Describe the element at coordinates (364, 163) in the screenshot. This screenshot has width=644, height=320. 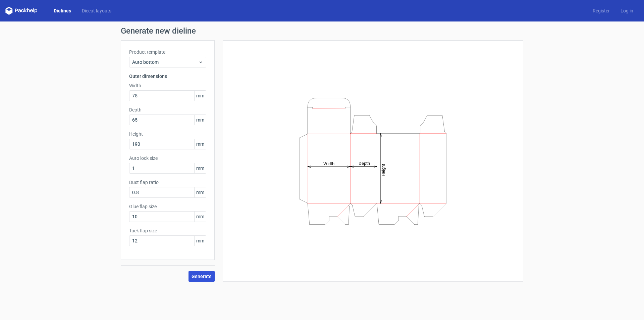
I see `tspan: Depth` at that location.